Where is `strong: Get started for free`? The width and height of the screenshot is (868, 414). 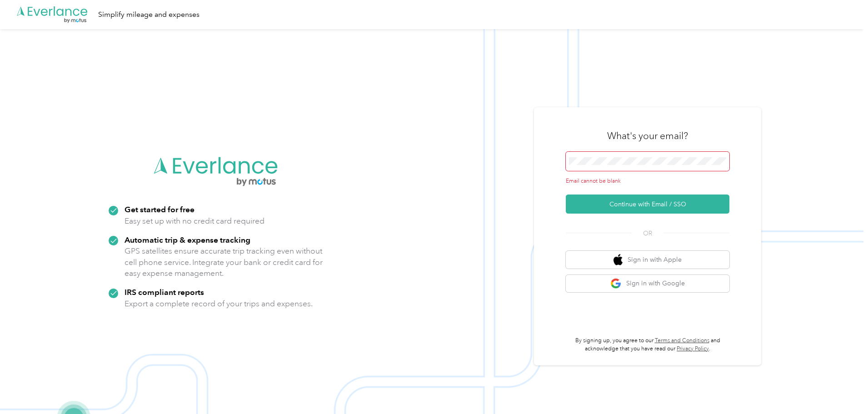
strong: Get started for free is located at coordinates (160, 209).